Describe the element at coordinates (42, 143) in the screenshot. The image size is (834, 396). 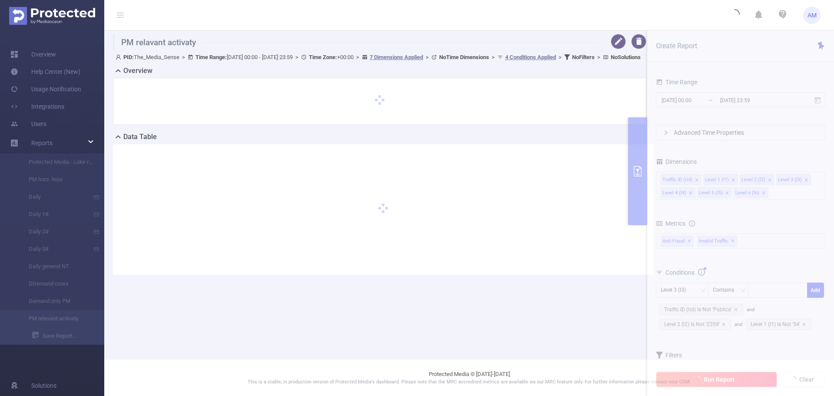
I see `span: Reports` at that location.